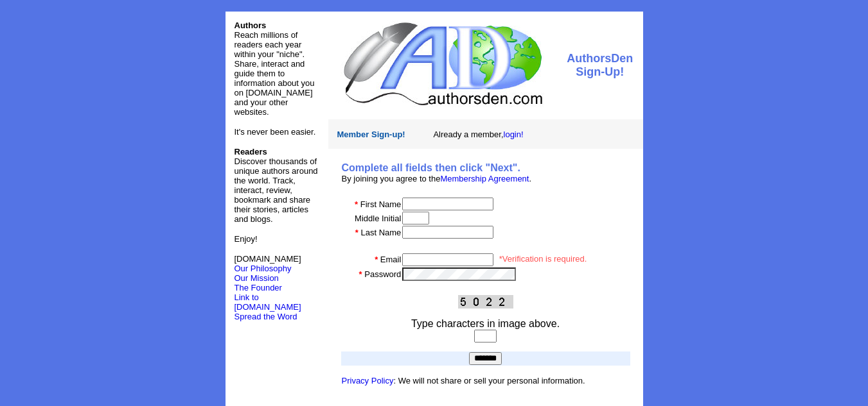 The image size is (868, 406). What do you see at coordinates (382, 274) in the screenshot?
I see `font: Password` at bounding box center [382, 274].